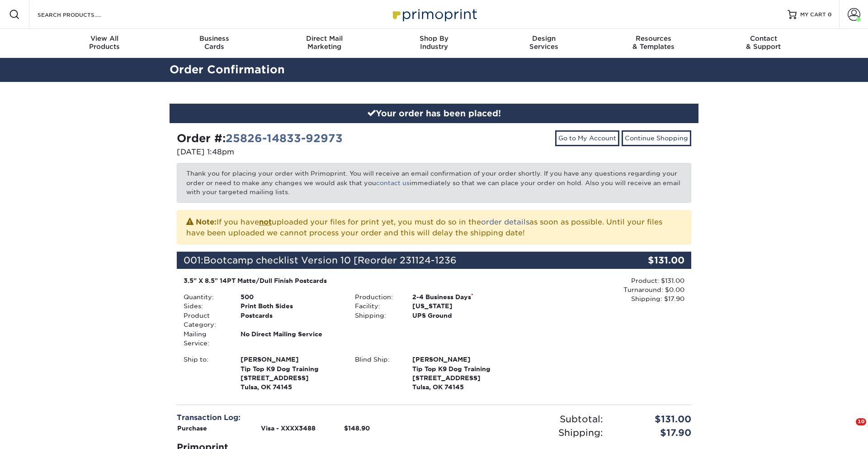  I want to click on div: Ship to:, so click(205, 373).